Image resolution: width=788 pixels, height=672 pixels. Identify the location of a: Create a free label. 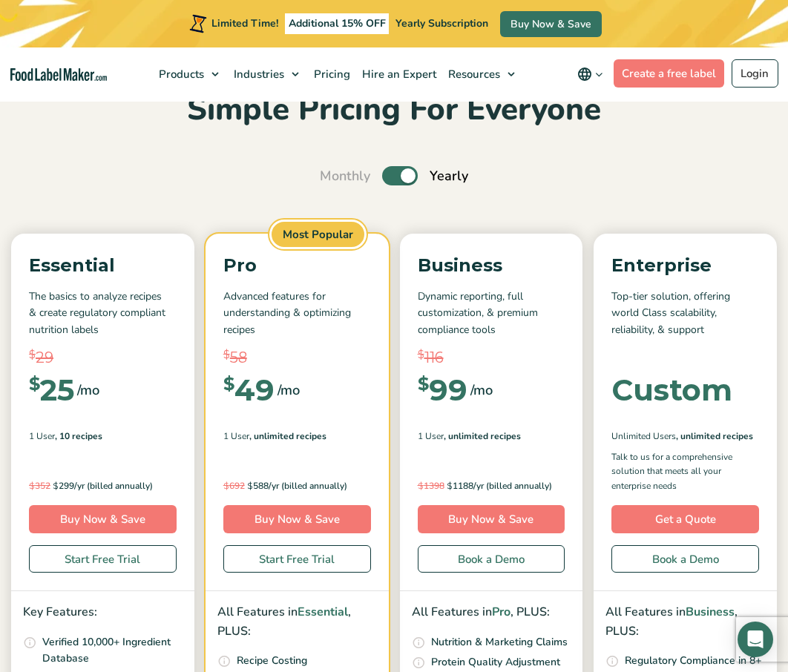
(670, 73).